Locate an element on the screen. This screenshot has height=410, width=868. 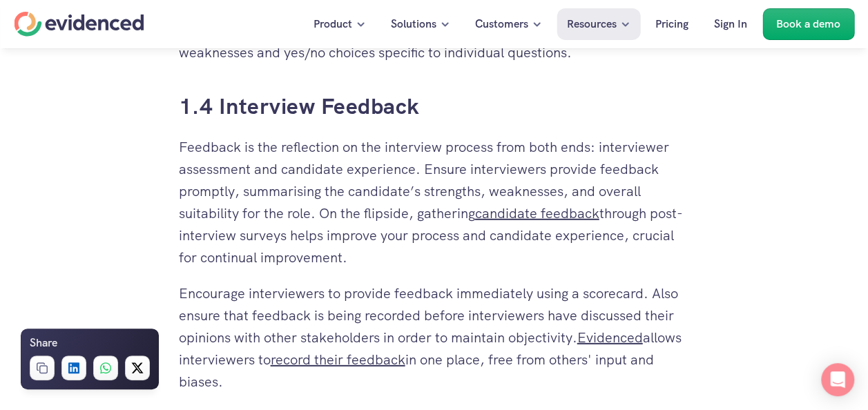
div: Open Intercom Messenger is located at coordinates (838, 380).